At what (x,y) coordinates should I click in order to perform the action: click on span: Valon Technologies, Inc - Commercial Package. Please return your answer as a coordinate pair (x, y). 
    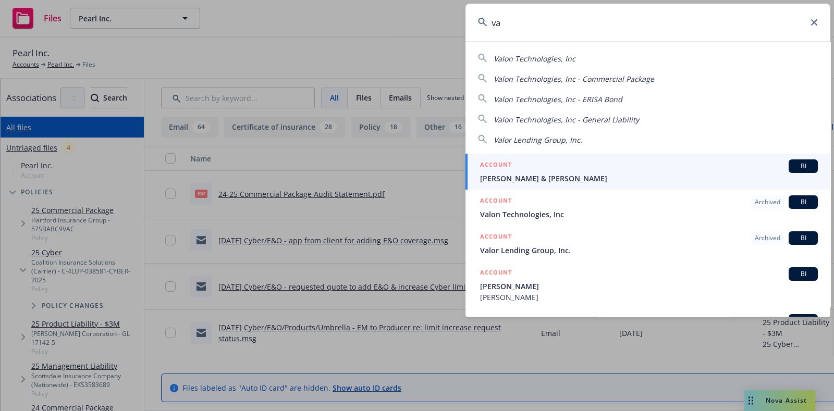
    Looking at the image, I should click on (574, 79).